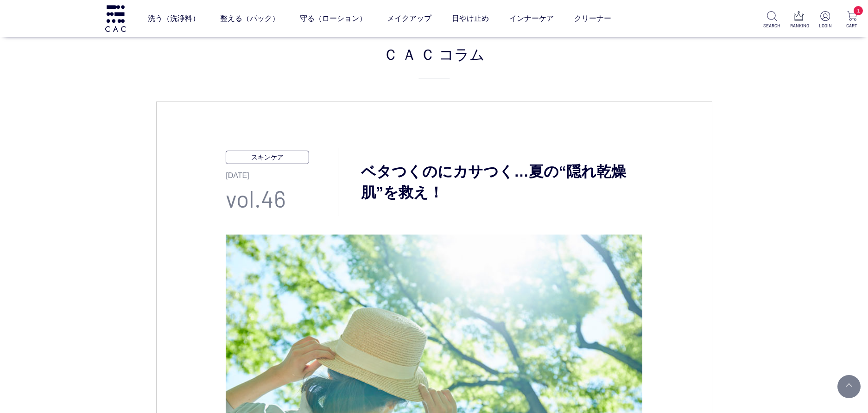  Describe the element at coordinates (532, 19) in the screenshot. I see `a: インナーケア` at that location.